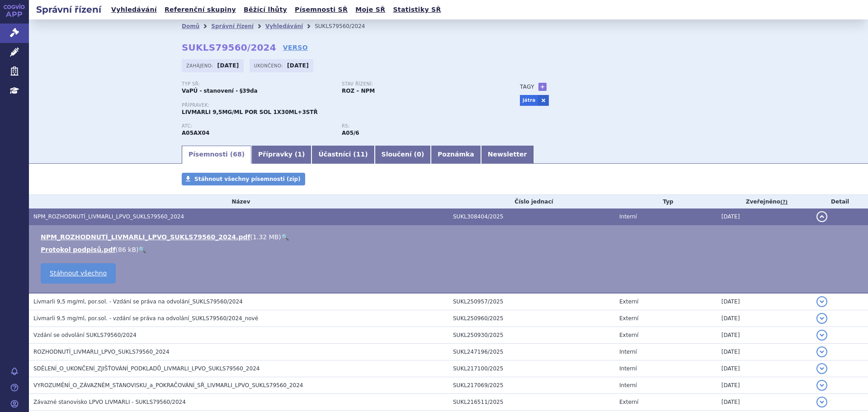 This screenshot has width=868, height=412. I want to click on a: Správní řízení, so click(233, 27).